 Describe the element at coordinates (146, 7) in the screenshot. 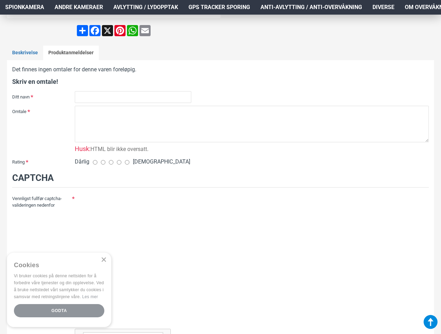

I see `span: Avlytting / Lydopptak` at that location.